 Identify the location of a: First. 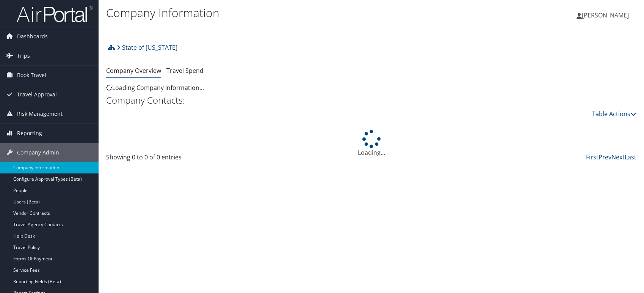
(592, 157).